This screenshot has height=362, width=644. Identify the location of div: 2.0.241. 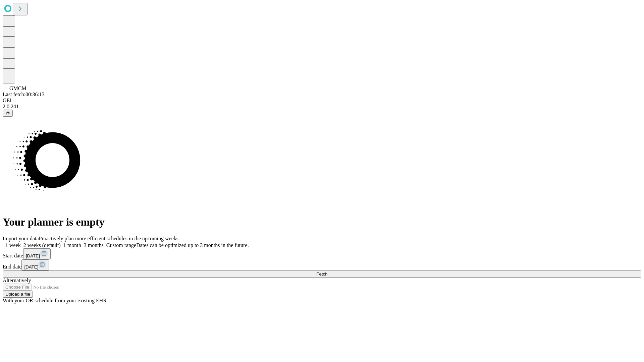
(322, 107).